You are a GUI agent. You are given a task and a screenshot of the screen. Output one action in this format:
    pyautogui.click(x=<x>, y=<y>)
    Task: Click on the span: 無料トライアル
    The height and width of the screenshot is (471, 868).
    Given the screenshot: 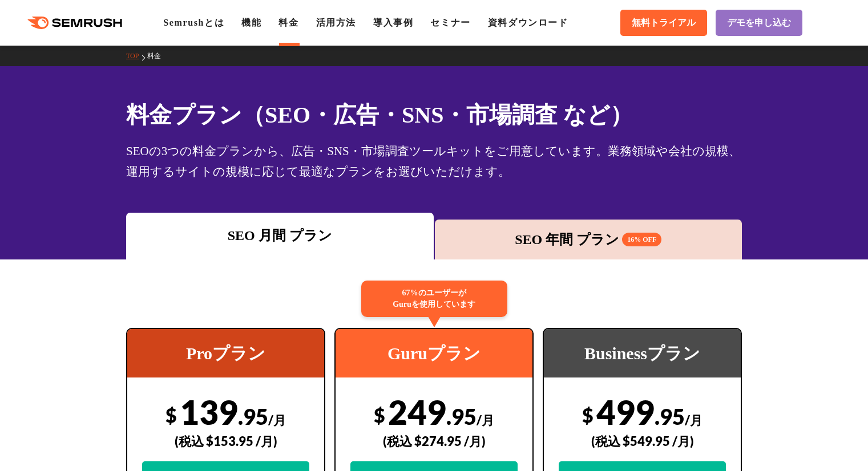 What is the action you would take?
    pyautogui.click(x=663, y=23)
    